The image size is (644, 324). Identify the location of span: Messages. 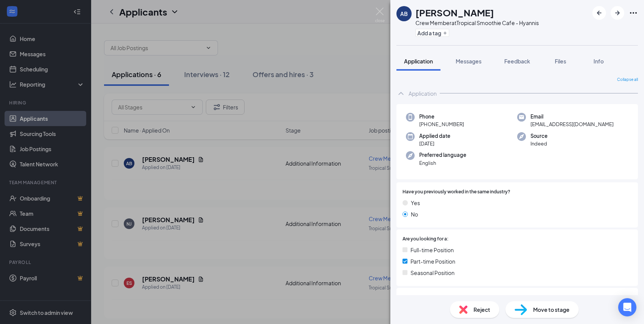
(468, 61).